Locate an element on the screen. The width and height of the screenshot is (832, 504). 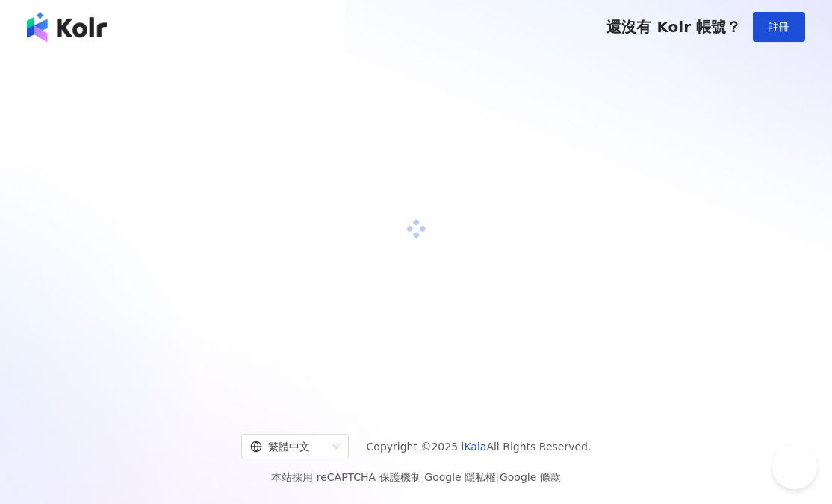
img: logo is located at coordinates (66, 27).